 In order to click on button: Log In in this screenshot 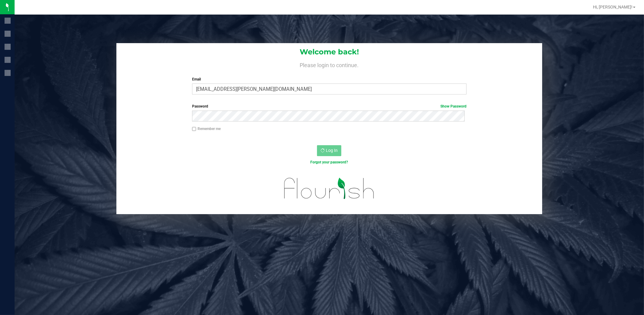, I will do `click(329, 151)`.